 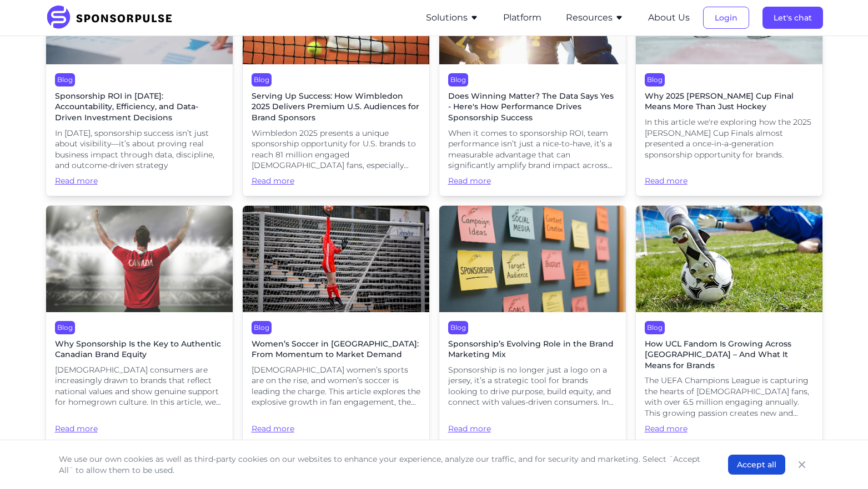 I want to click on a: BlogSponsorship’s Evolving Role in the Brand Marketing MixSponsorship is no longer just a logo on..., so click(x=532, y=324).